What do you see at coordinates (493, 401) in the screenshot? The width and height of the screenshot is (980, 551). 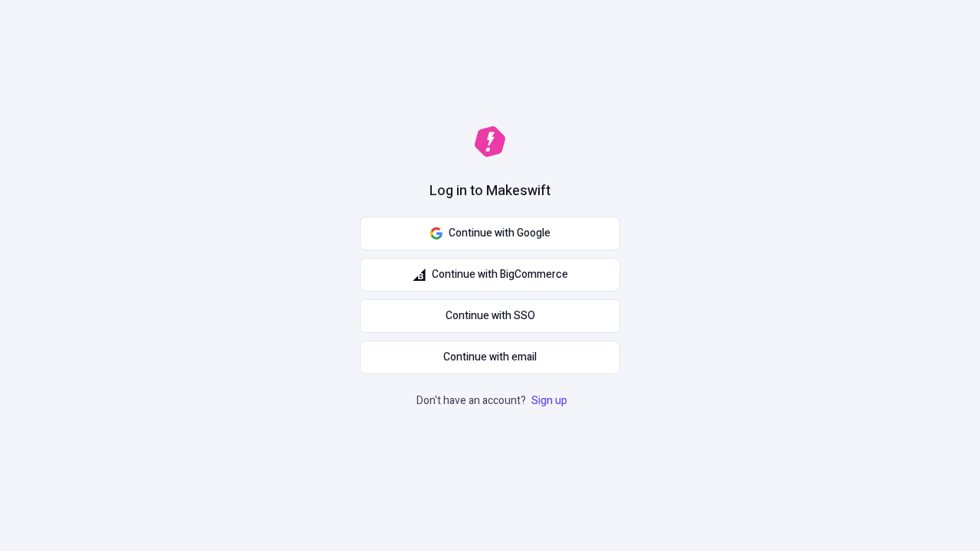 I see `p: Don't have an account?` at bounding box center [493, 401].